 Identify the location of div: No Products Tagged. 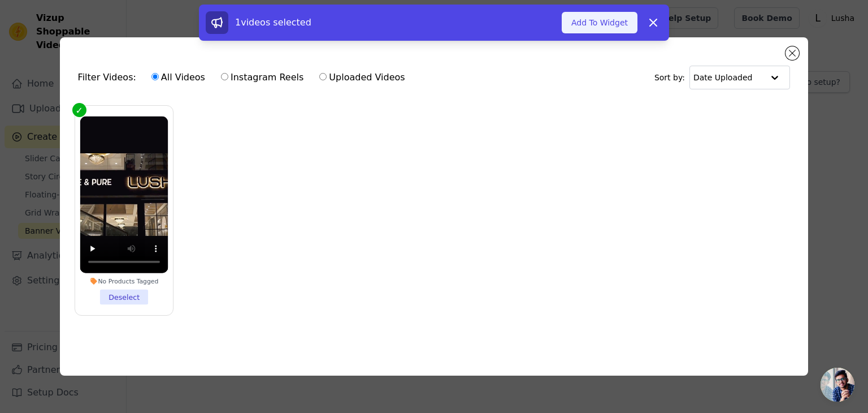
(123, 281).